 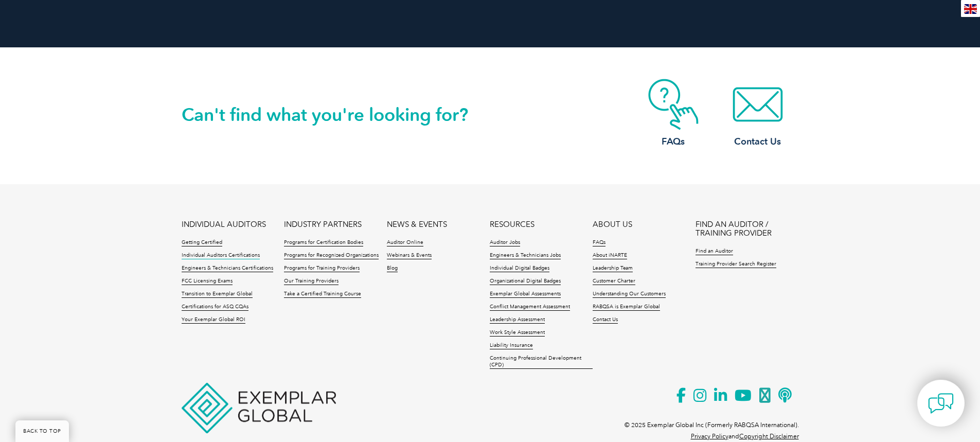 I want to click on a: Getting Certified, so click(x=202, y=243).